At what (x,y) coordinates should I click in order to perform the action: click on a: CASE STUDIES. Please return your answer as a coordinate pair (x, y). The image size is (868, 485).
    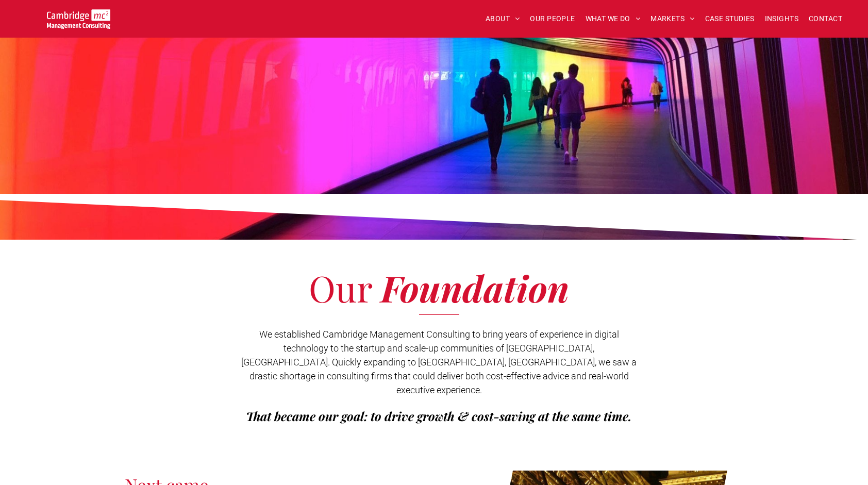
    Looking at the image, I should click on (730, 19).